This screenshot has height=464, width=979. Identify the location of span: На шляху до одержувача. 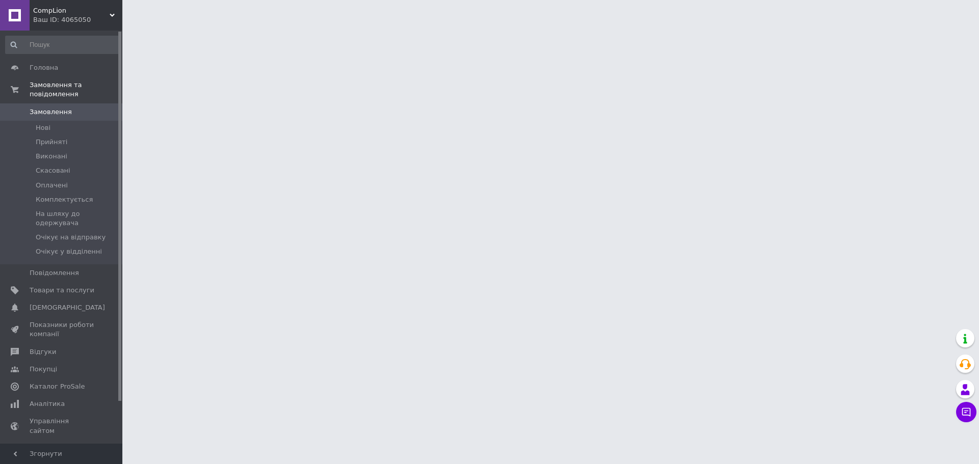
(77, 219).